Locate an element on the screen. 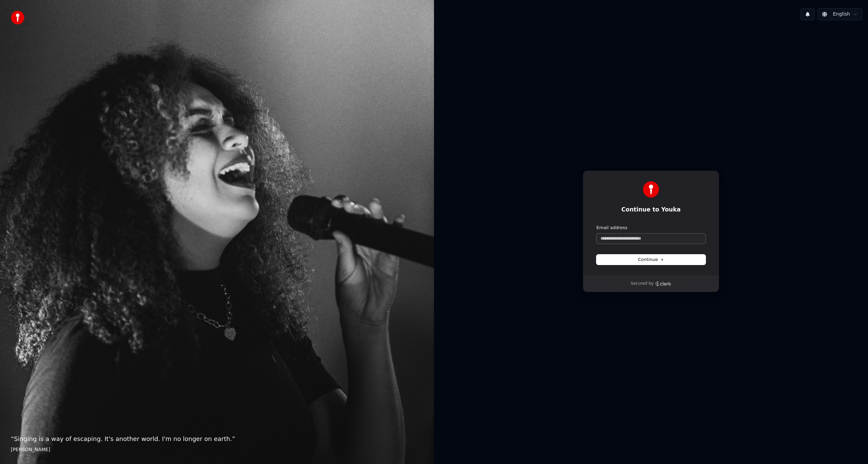 The width and height of the screenshot is (868, 464). h1: Continue to Youka is located at coordinates (651, 210).